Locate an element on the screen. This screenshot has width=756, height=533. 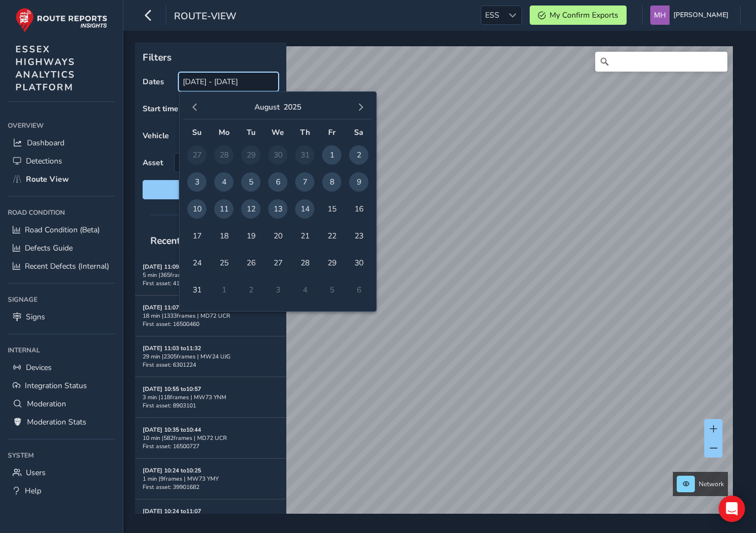
span: Su is located at coordinates (197, 132).